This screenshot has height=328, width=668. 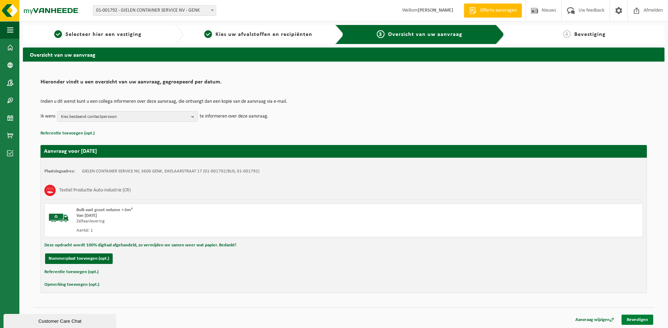 What do you see at coordinates (425, 35) in the screenshot?
I see `span: Overzicht van uw aanvraag` at bounding box center [425, 35].